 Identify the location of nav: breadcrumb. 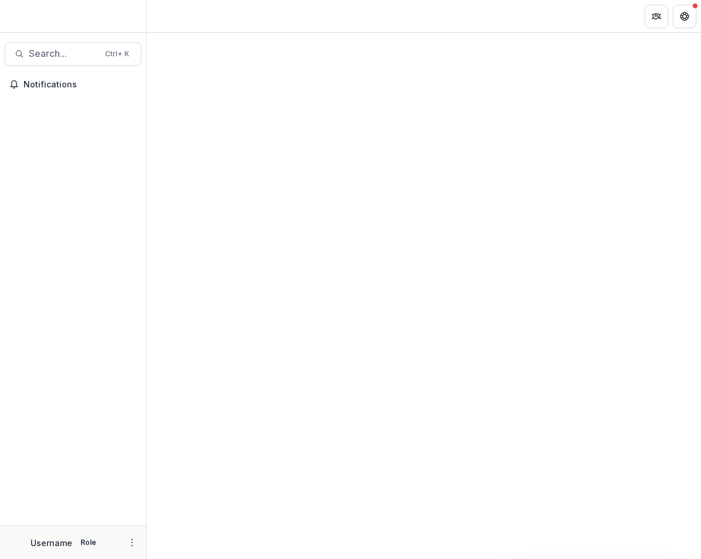
(176, 16).